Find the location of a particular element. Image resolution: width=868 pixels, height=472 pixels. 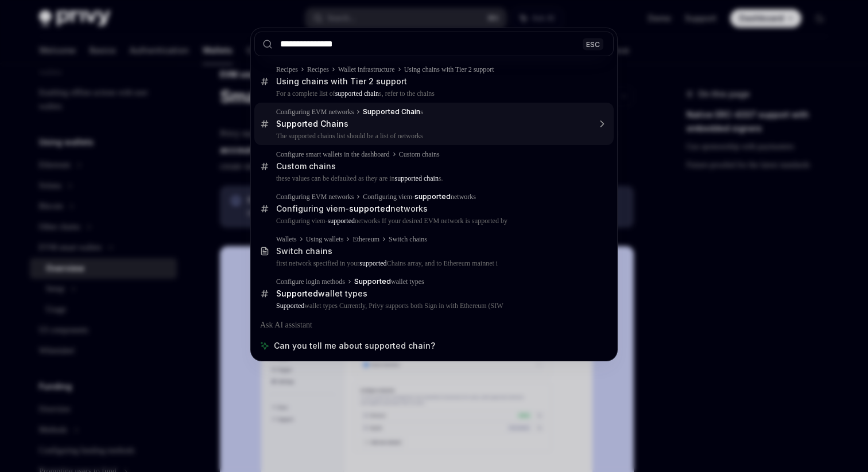

p: The supported chains list should be a list of networks is located at coordinates (433, 136).